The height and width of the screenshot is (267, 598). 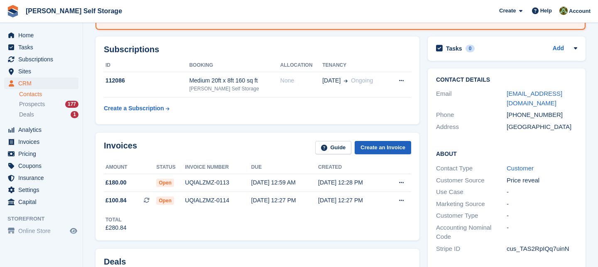 What do you see at coordinates (218, 200) in the screenshot?
I see `div: UQIALZMZ-0114` at bounding box center [218, 200].